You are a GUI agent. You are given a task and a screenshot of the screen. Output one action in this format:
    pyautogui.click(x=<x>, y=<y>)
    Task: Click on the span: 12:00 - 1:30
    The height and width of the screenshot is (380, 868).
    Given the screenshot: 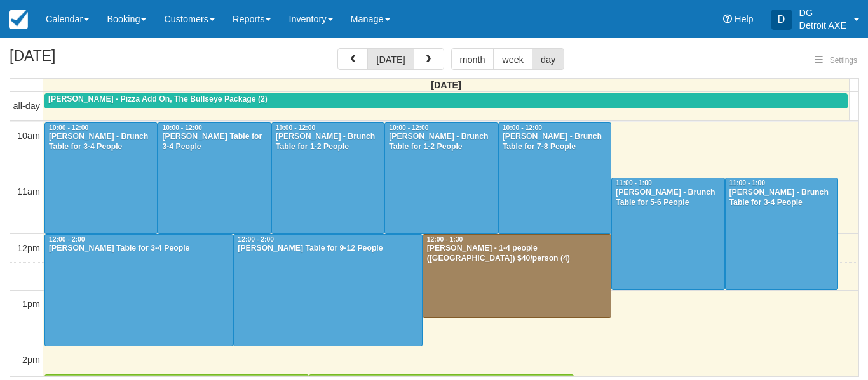 What is the action you would take?
    pyautogui.click(x=445, y=239)
    